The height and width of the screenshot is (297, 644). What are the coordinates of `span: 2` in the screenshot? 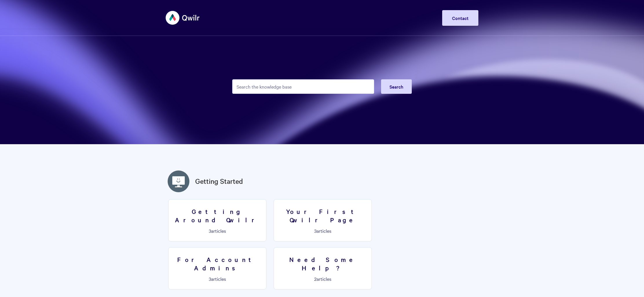 It's located at (316, 279).